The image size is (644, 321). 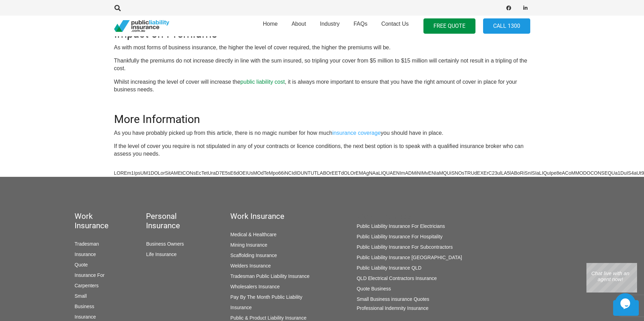 I want to click on h2: More Information, so click(x=322, y=115).